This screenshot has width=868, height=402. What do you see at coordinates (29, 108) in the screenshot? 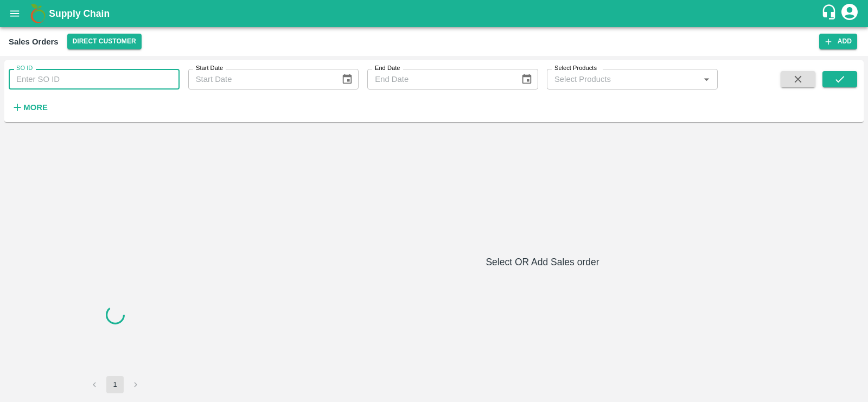
I see `button: More` at bounding box center [29, 108].